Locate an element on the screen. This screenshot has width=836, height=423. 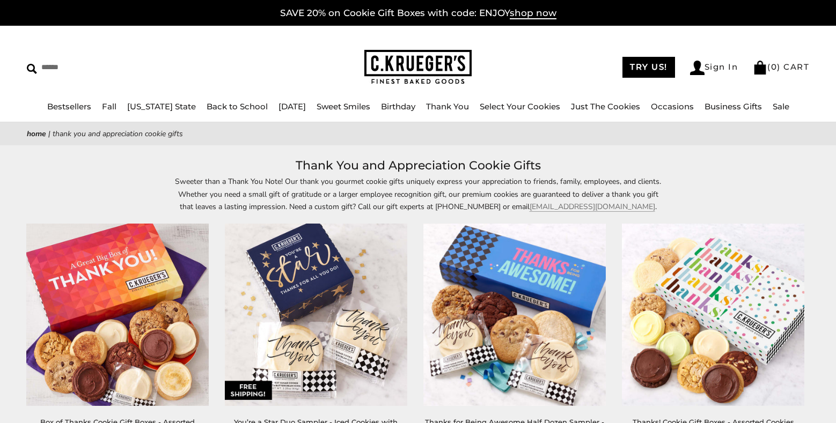
a: Thanks for Being Awesome Half Dozen Sampler - Assorted Cookies is located at coordinates (514, 315).